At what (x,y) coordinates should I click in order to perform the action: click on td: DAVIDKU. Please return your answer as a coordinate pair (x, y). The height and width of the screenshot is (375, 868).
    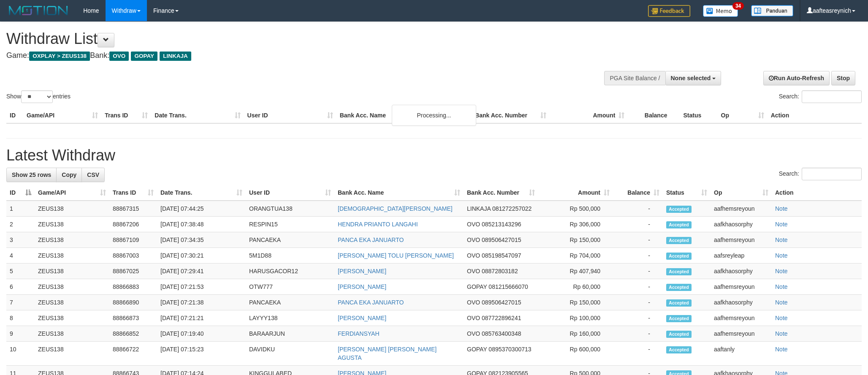
    Looking at the image, I should click on (290, 354).